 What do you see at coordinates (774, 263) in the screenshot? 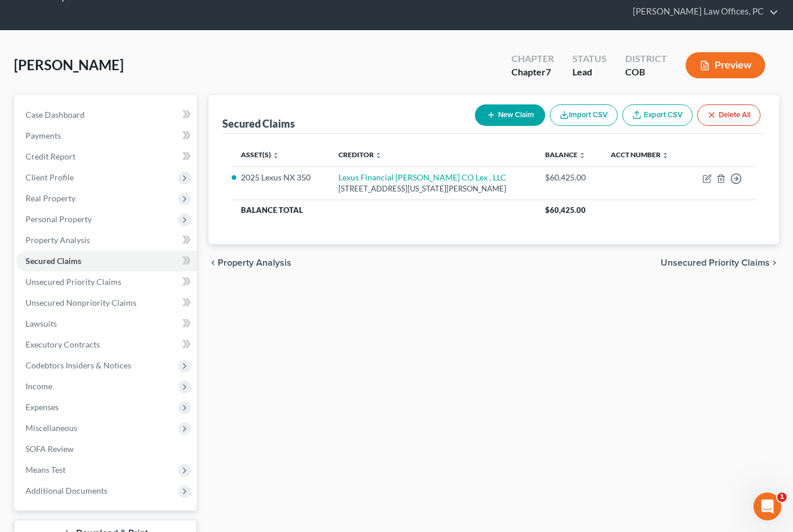
I see `i: chevron_right` at bounding box center [774, 263].